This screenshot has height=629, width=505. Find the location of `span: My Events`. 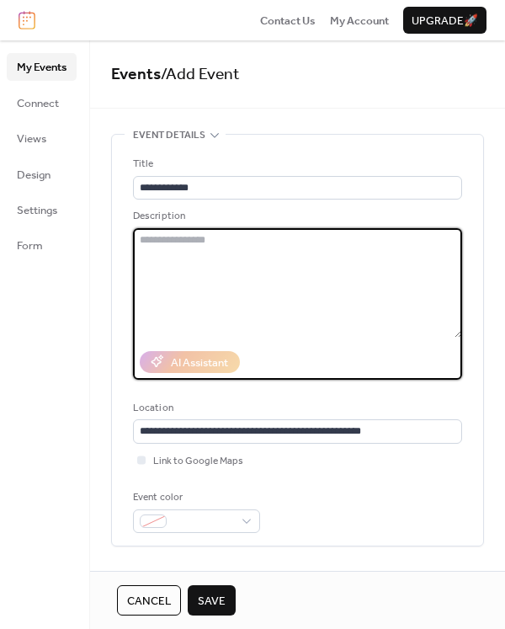

span: My Events is located at coordinates (41, 67).